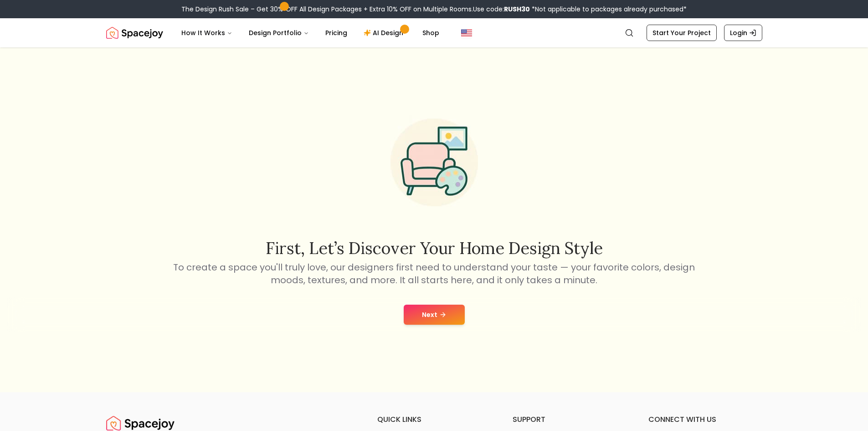 The width and height of the screenshot is (868, 431). What do you see at coordinates (310, 33) in the screenshot?
I see `nav: Main` at bounding box center [310, 33].